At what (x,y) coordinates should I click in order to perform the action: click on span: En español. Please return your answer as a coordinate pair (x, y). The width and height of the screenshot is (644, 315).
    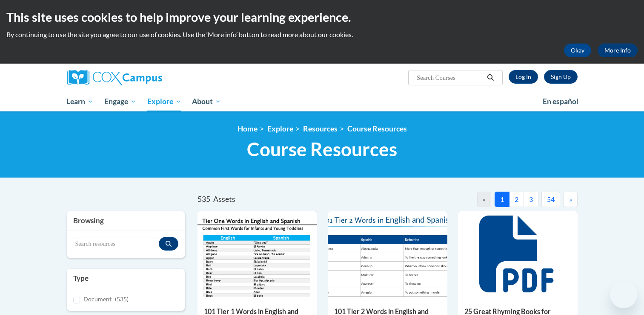
    Looking at the image, I should click on (561, 101).